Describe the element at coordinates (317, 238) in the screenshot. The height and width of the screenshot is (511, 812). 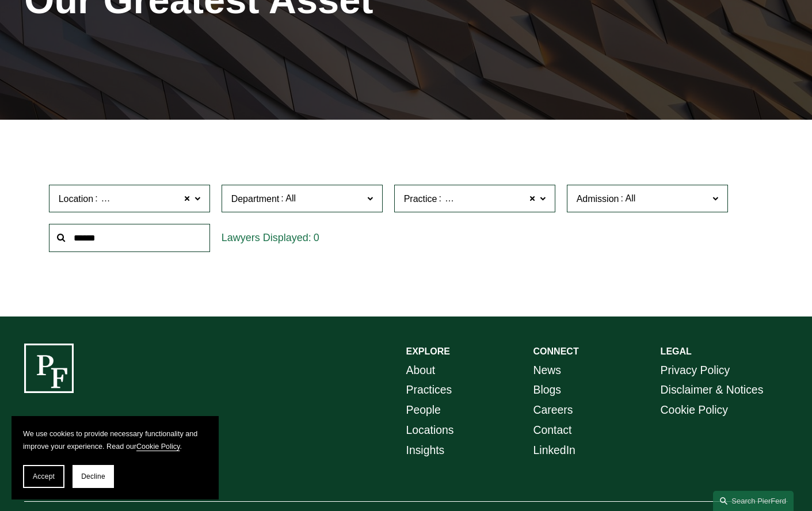
I see `span: 0` at that location.